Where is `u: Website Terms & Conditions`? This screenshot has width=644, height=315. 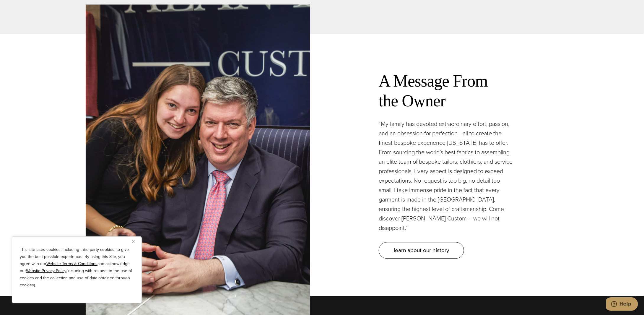
u: Website Terms & Conditions is located at coordinates (72, 263).